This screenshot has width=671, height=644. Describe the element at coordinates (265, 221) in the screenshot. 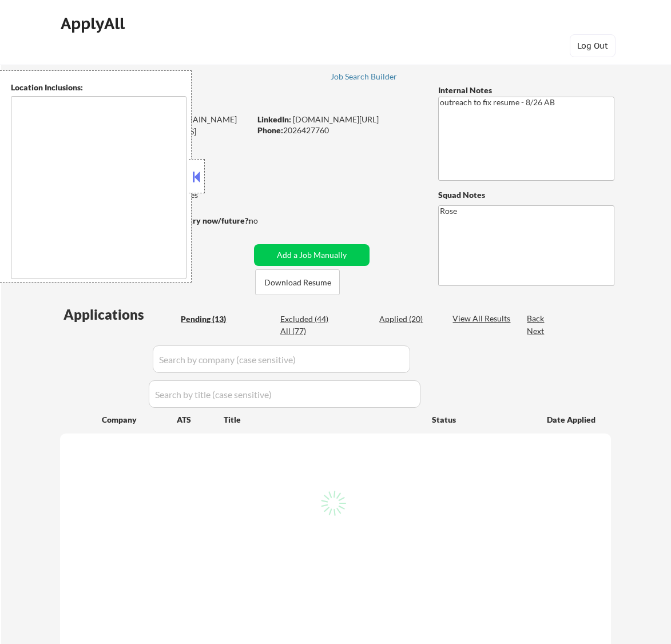

I see `div: no` at that location.